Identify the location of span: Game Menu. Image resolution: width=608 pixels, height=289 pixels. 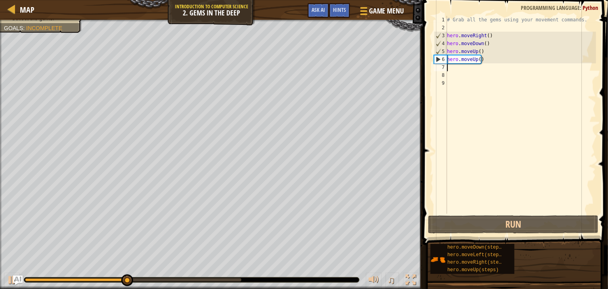
(386, 11).